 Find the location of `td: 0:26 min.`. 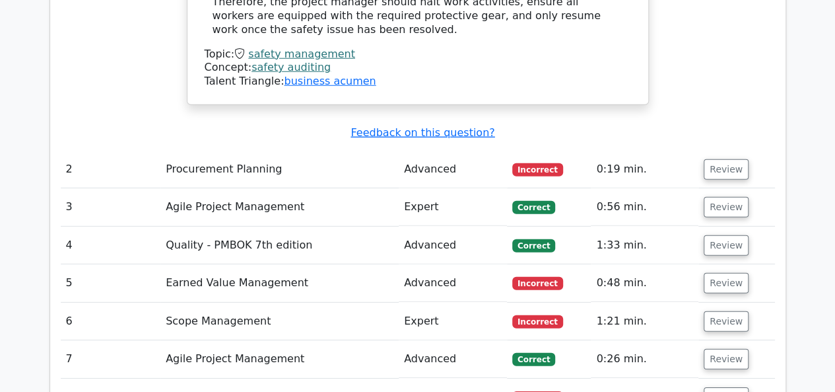

td: 0:26 min. is located at coordinates (644, 359).